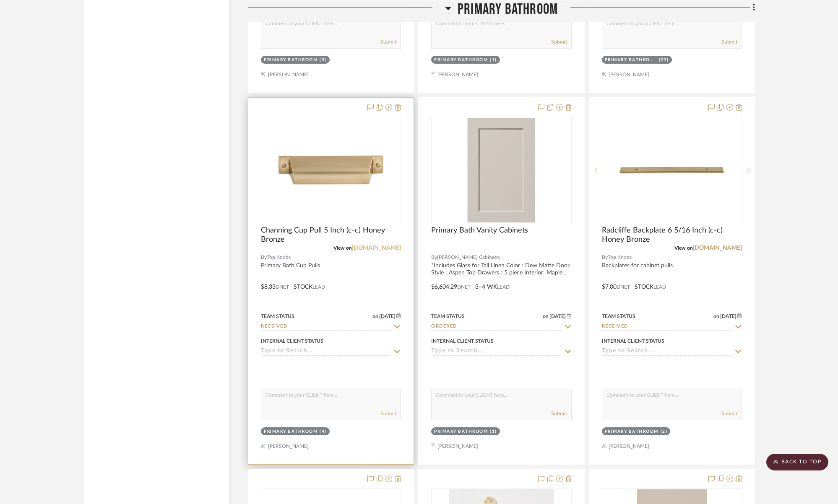 The height and width of the screenshot is (504, 838). What do you see at coordinates (501, 170) in the screenshot?
I see `img: Primary Bath Vanity Cabinets` at bounding box center [501, 170].